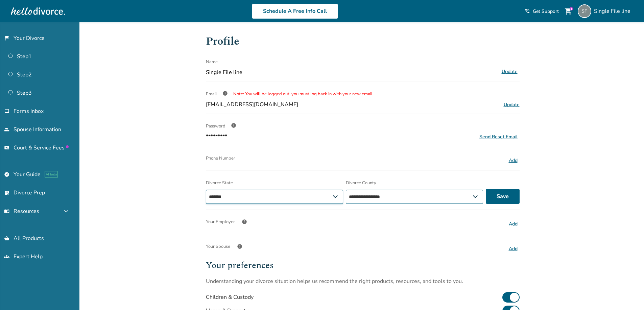 The width and height of the screenshot is (644, 310). I want to click on span: Divorce State, so click(220, 183).